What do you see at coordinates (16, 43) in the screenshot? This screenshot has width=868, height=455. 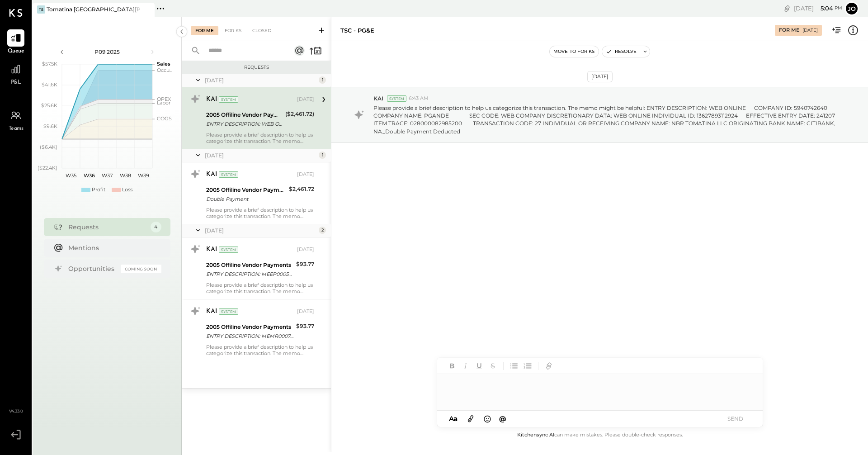 I see `a: Queue` at bounding box center [16, 43].